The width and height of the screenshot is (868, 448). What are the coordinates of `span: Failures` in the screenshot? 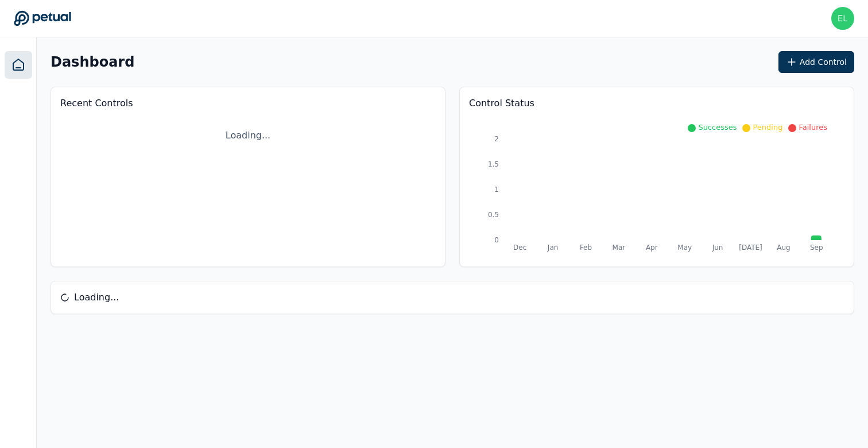 It's located at (813, 127).